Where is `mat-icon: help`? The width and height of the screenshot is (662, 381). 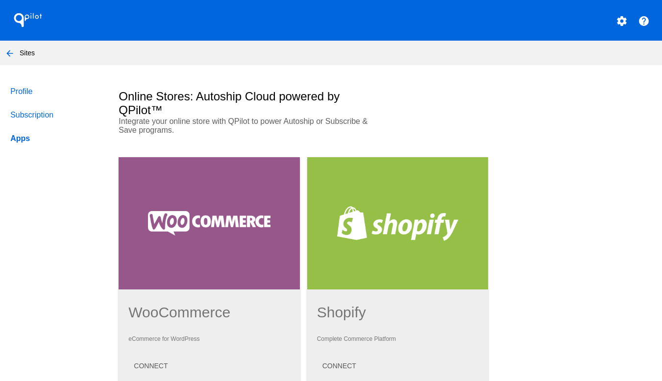 mat-icon: help is located at coordinates (644, 21).